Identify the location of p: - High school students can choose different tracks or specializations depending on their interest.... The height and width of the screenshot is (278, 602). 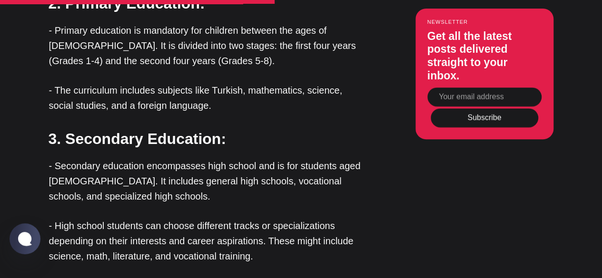
(208, 241).